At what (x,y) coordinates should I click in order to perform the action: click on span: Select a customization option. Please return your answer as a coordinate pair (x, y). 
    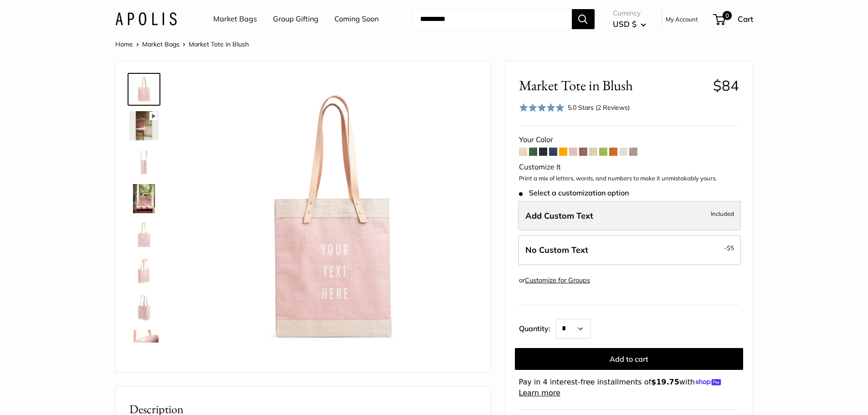
    Looking at the image, I should click on (574, 192).